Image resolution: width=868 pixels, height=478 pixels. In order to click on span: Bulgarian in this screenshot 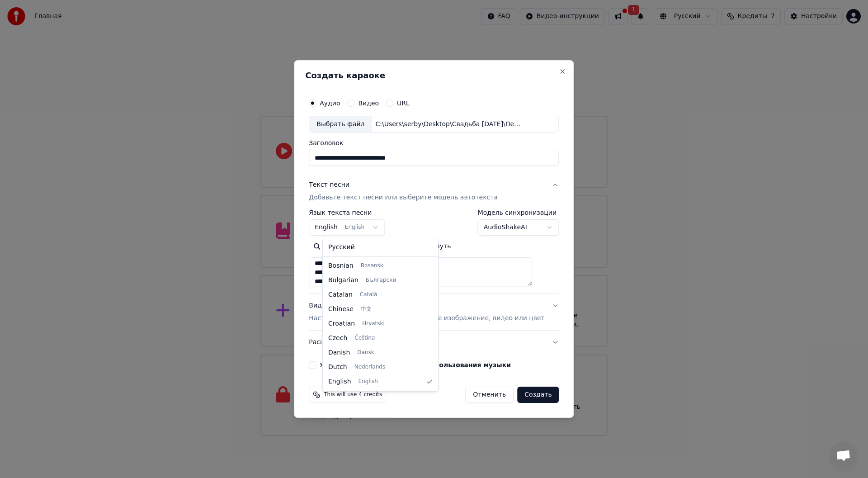, I will do `click(343, 281)`.